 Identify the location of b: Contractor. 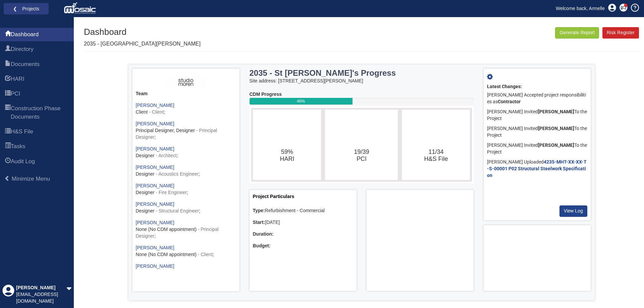
(509, 101).